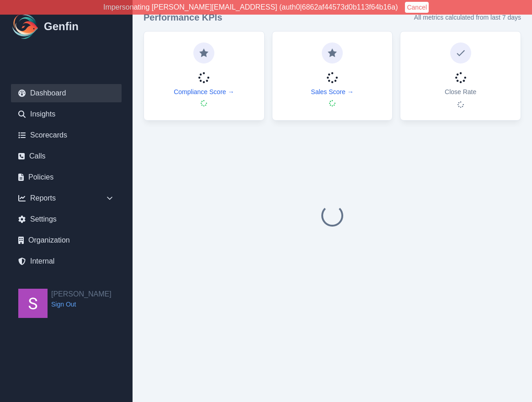  Describe the element at coordinates (61, 27) in the screenshot. I see `h1: Genfin` at that location.